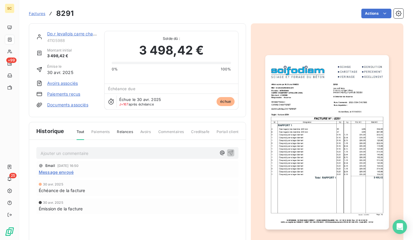 The width and height of the screenshot is (413, 240). What do you see at coordinates (100, 134) in the screenshot?
I see `span: Paiements` at bounding box center [100, 134].